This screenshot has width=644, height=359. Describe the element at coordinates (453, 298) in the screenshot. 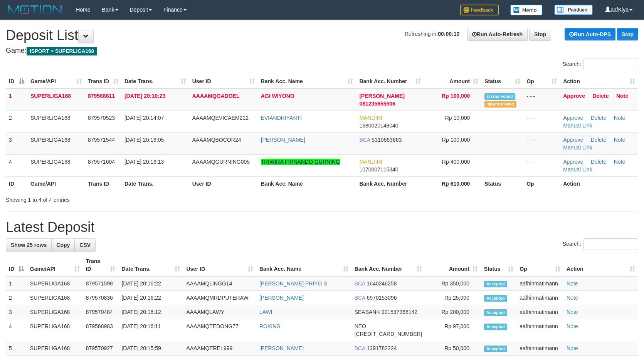

I see `td: Rp 25,000` at that location.